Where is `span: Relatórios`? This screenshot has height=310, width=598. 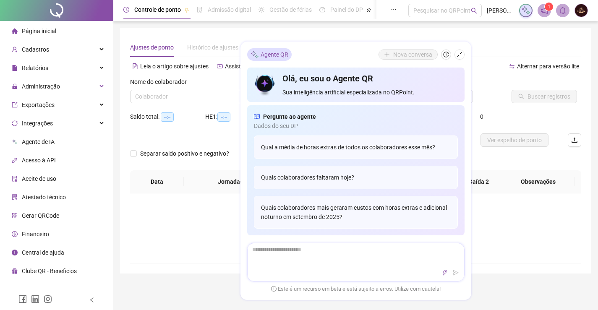
span: Relatórios is located at coordinates (35, 68).